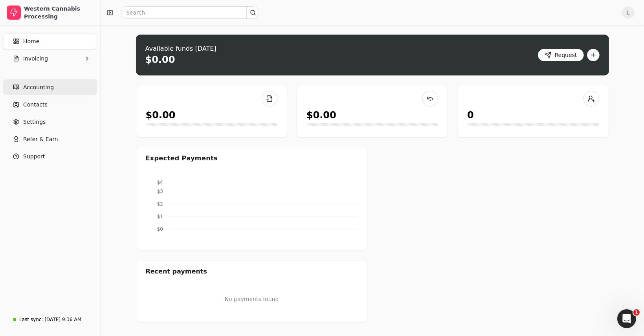 The height and width of the screenshot is (336, 644). I want to click on tspan: $1, so click(159, 216).